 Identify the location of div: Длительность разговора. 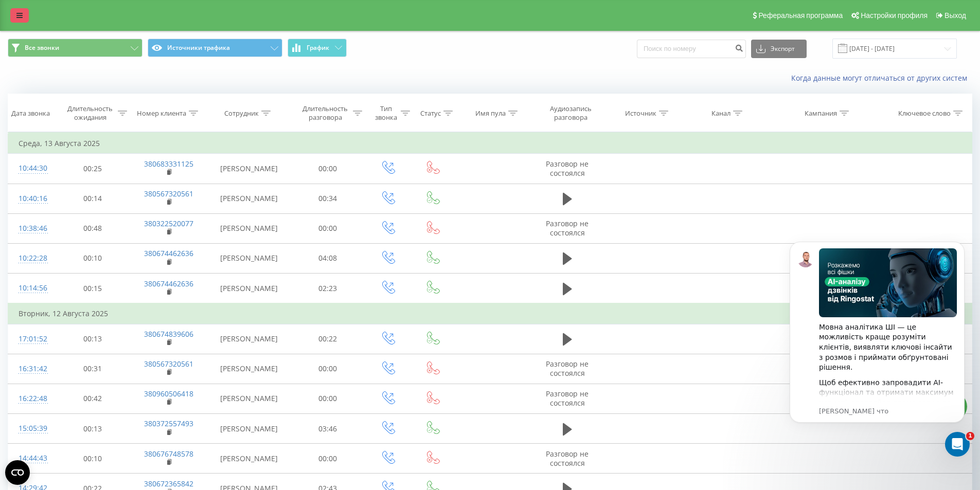
(325, 114).